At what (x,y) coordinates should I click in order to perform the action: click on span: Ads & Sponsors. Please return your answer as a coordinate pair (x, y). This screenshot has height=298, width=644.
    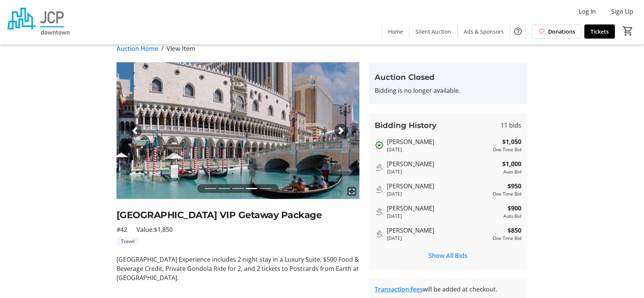
    Looking at the image, I should click on (484, 31).